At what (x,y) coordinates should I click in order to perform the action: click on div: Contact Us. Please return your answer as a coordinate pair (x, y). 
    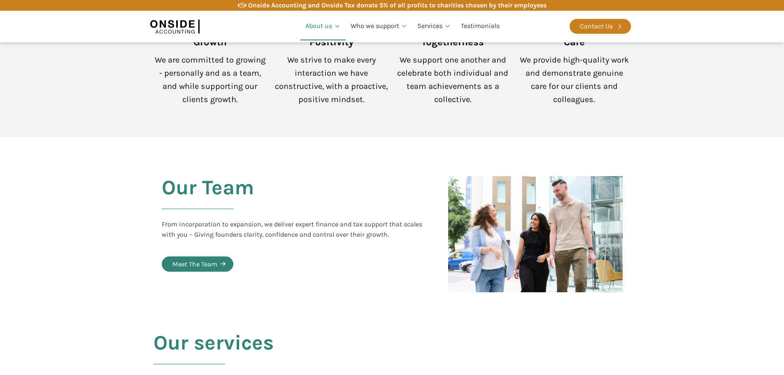
    Looking at the image, I should click on (597, 26).